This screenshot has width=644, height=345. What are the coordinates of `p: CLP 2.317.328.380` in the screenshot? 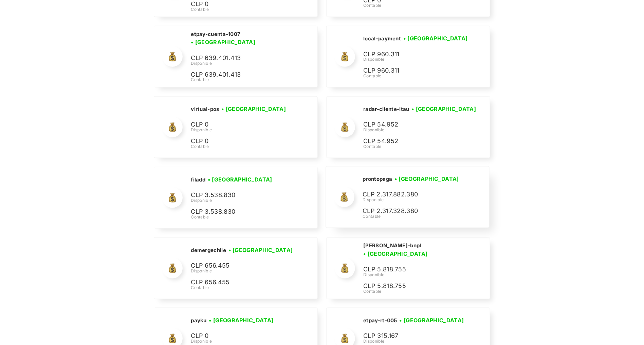 It's located at (414, 211).